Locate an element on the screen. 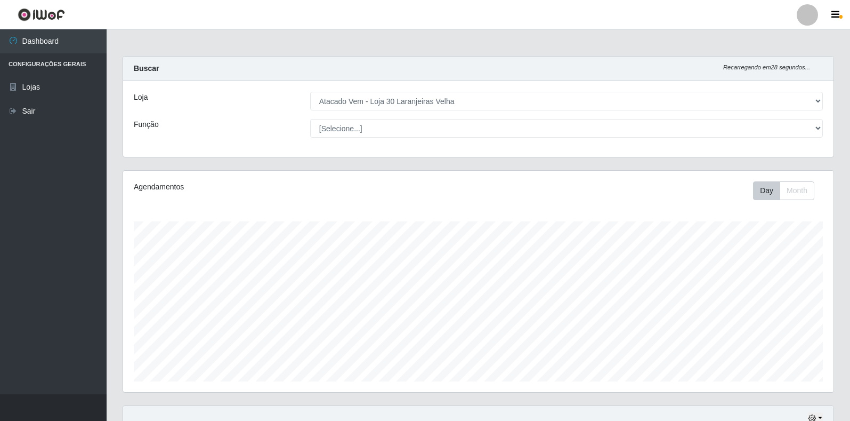 This screenshot has height=421, width=850. label: Loja is located at coordinates (141, 97).